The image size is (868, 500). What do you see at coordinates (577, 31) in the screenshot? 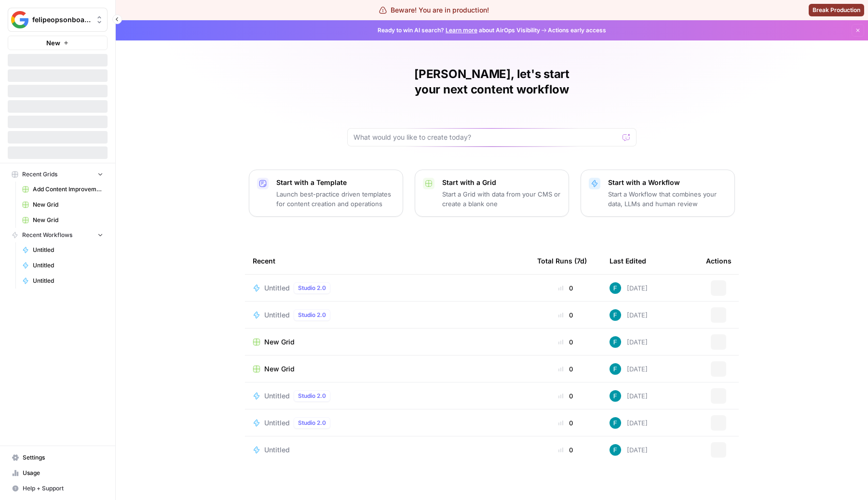
I see `span: Actions early access` at bounding box center [577, 31].